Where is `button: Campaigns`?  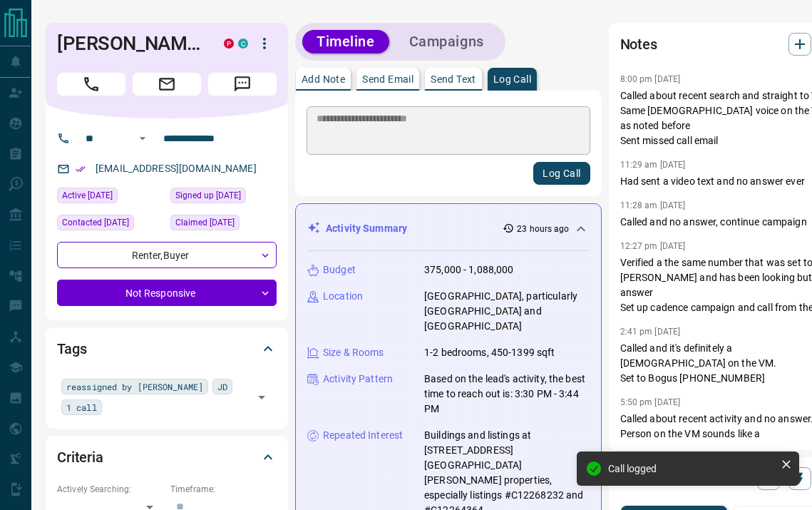 button: Campaigns is located at coordinates (447, 41).